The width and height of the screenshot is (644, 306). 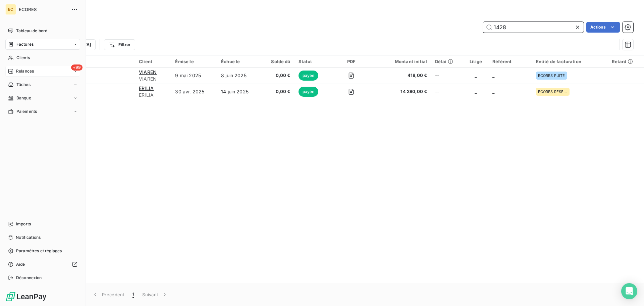 I want to click on button: Filtrer, so click(x=119, y=45).